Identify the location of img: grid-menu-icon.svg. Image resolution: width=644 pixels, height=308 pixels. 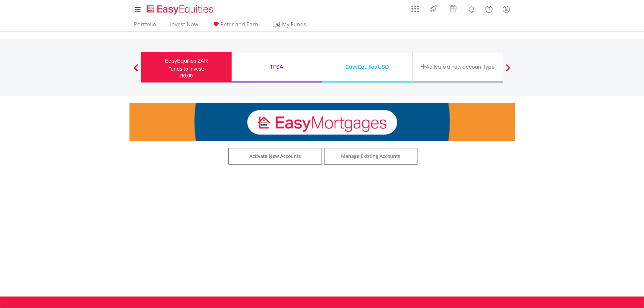
(415, 9).